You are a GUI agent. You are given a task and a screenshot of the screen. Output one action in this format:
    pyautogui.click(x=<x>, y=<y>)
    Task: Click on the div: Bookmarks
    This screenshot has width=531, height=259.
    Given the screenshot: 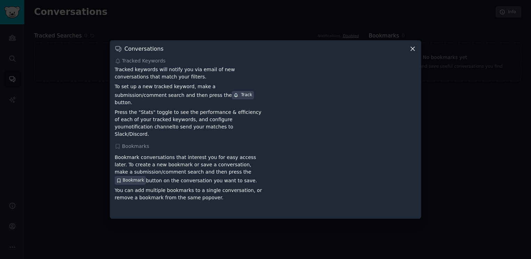 What is the action you would take?
    pyautogui.click(x=266, y=146)
    